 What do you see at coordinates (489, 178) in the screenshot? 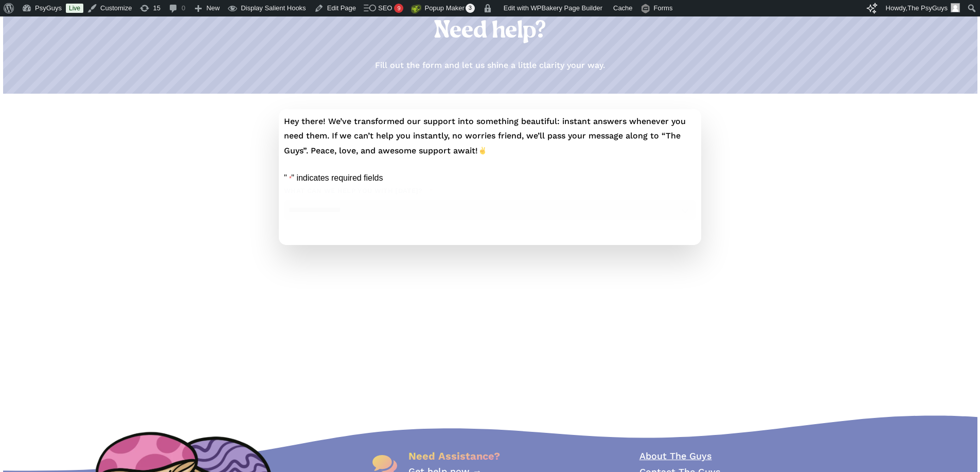
I see `p: " " indicates required fields` at bounding box center [489, 178].